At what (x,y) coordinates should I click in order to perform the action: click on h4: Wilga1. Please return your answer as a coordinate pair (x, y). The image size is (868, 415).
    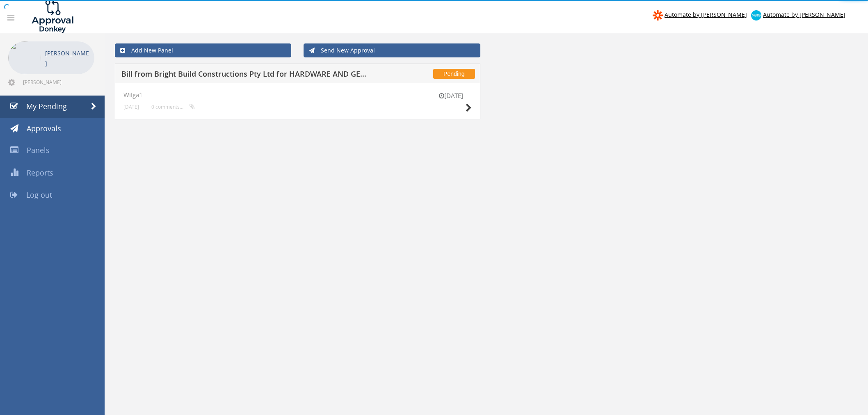
    Looking at the image, I should click on (297, 95).